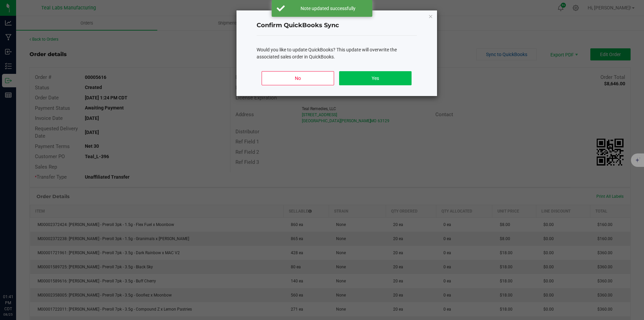 The width and height of the screenshot is (644, 320). Describe the element at coordinates (431, 16) in the screenshot. I see `button: Close` at that location.